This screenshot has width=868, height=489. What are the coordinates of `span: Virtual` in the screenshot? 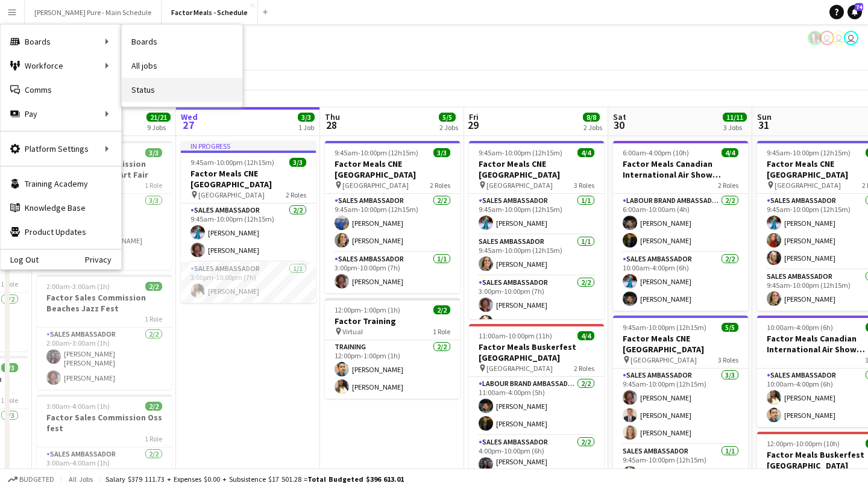 It's located at (352, 332).